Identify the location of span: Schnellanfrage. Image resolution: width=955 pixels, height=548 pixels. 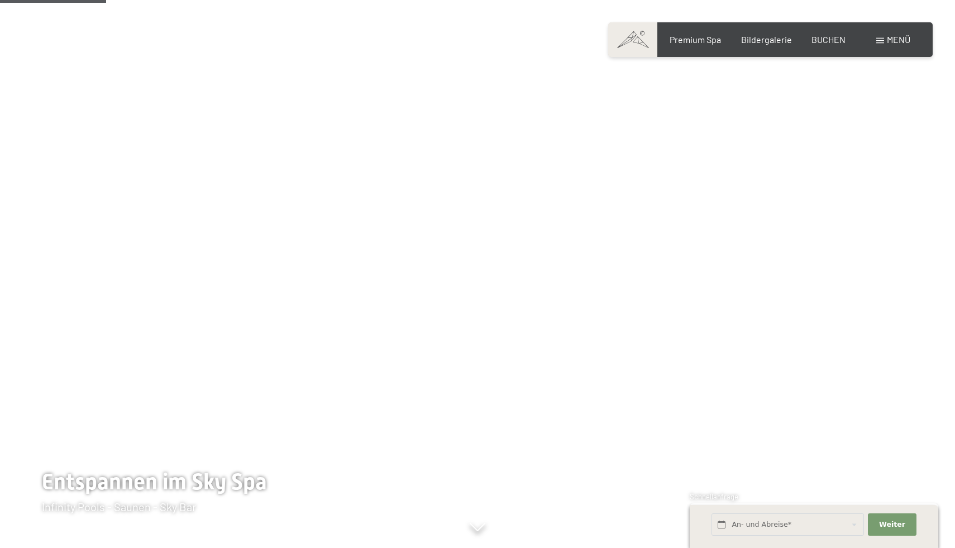
(714, 497).